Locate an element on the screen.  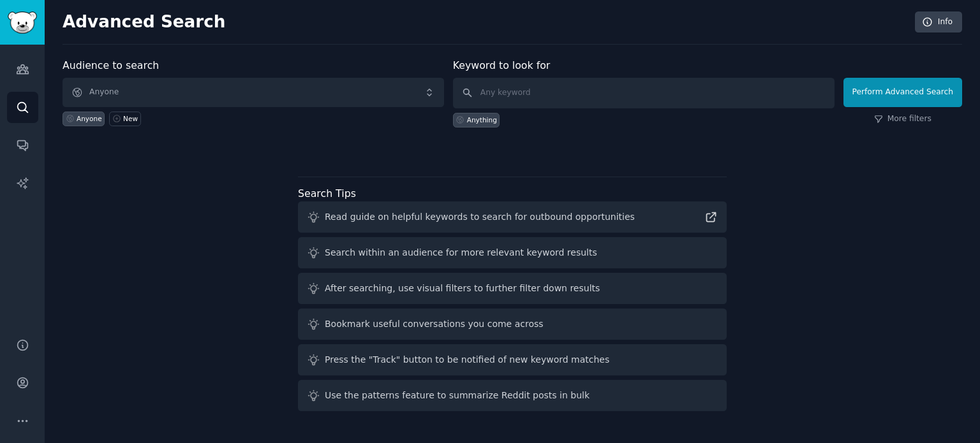
button: Anyone is located at coordinates (253, 93).